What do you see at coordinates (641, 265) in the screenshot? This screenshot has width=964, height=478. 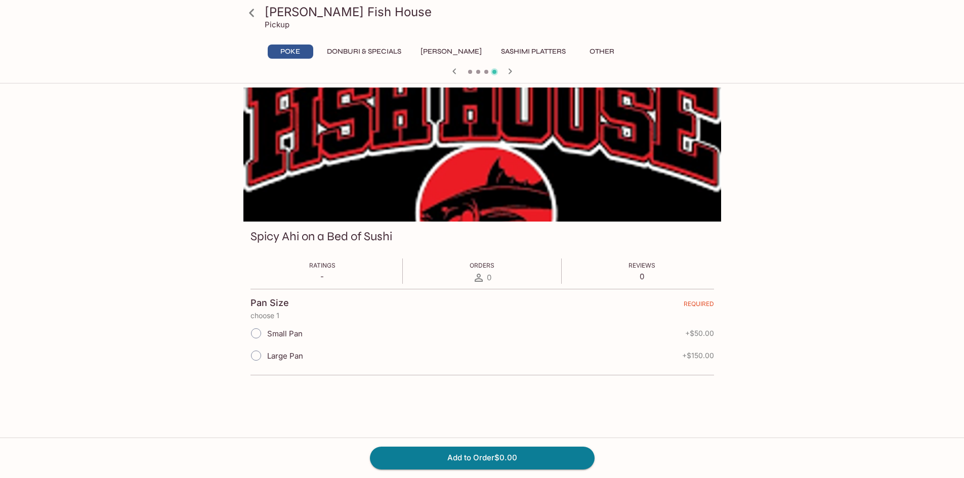 I see `span: Reviews` at bounding box center [641, 265].